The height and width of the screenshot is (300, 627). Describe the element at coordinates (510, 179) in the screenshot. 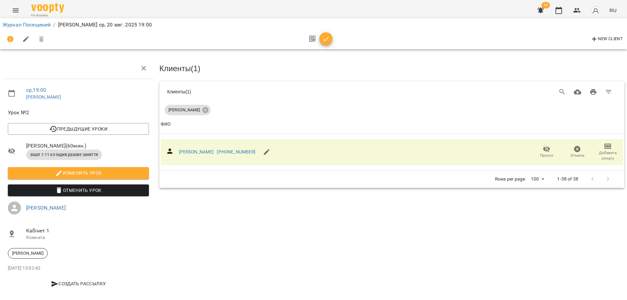

I see `p: Rows per page:` at that location.